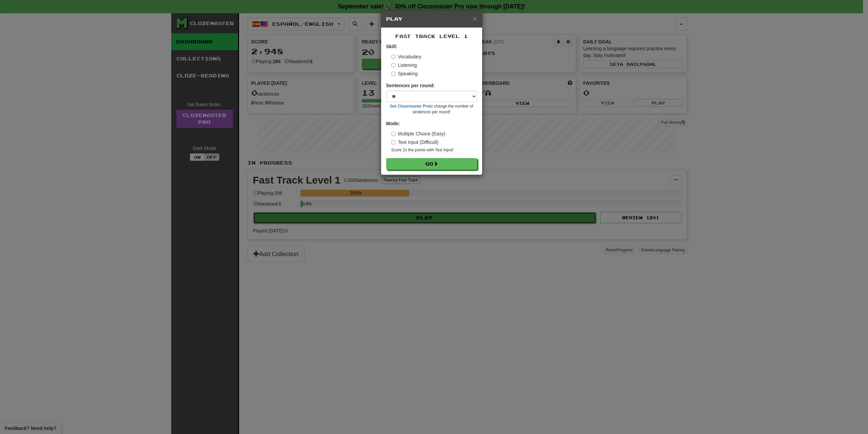  Describe the element at coordinates (392, 46) in the screenshot. I see `strong: Skill:` at that location.